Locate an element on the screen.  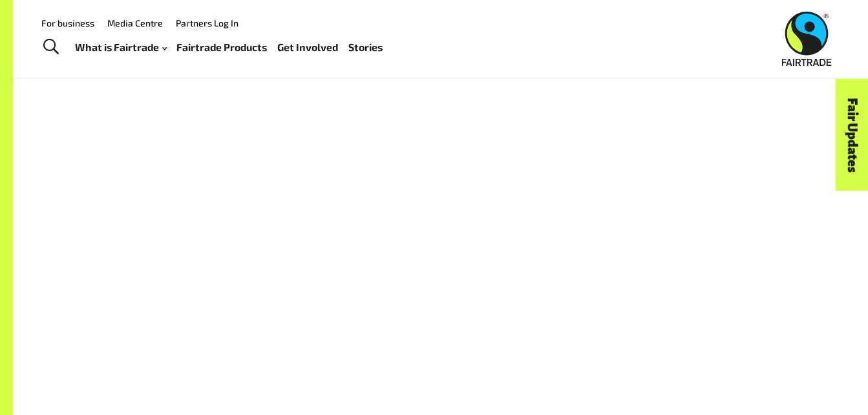
a: What is Fairtrade is located at coordinates (121, 47).